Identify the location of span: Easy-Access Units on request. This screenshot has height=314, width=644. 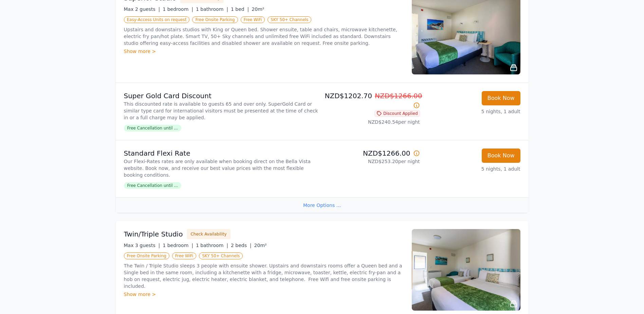
(157, 20).